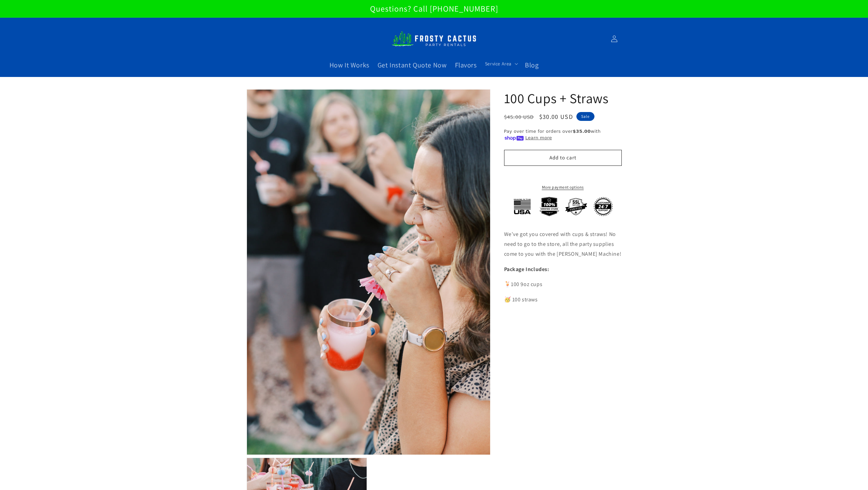 Image resolution: width=868 pixels, height=490 pixels. Describe the element at coordinates (526, 269) in the screenshot. I see `strong: Package Includes:` at that location.